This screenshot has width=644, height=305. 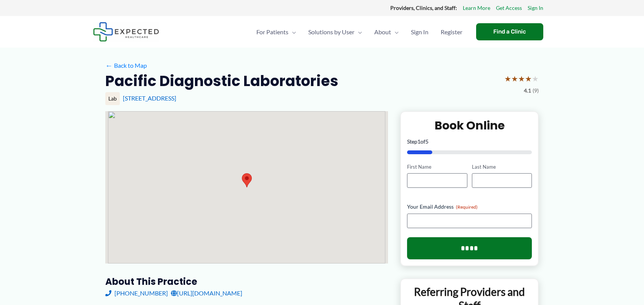 I want to click on span: (Required), so click(x=467, y=207).